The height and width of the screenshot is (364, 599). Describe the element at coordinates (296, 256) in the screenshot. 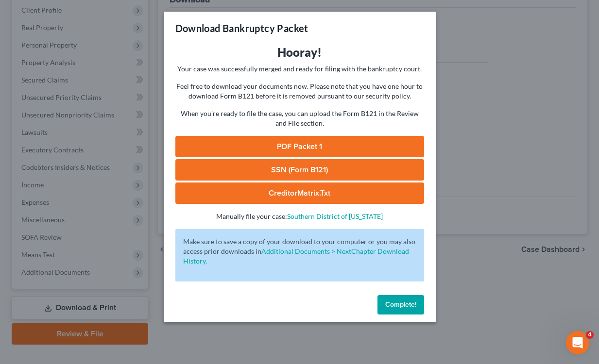

I see `a: Additional Documents > NextChapter Download History.` at that location.